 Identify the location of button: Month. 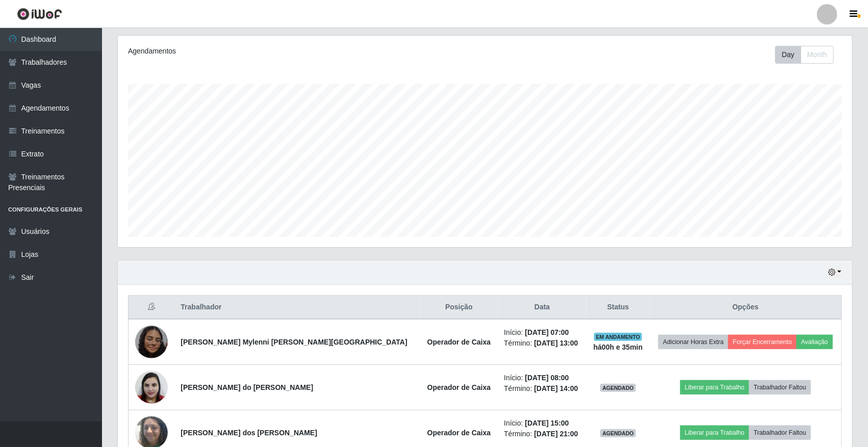
(817, 54).